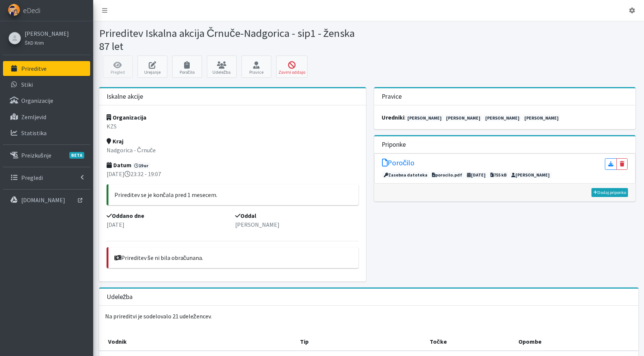 The image size is (644, 356). What do you see at coordinates (35, 43) in the screenshot?
I see `small: ŠKD Krim` at bounding box center [35, 43].